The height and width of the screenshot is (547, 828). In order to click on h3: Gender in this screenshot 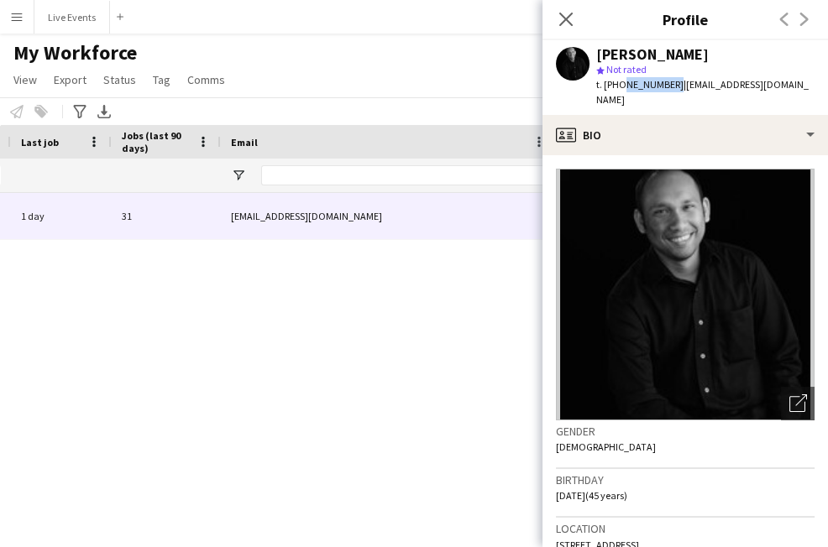, I will do `click(685, 431)`.